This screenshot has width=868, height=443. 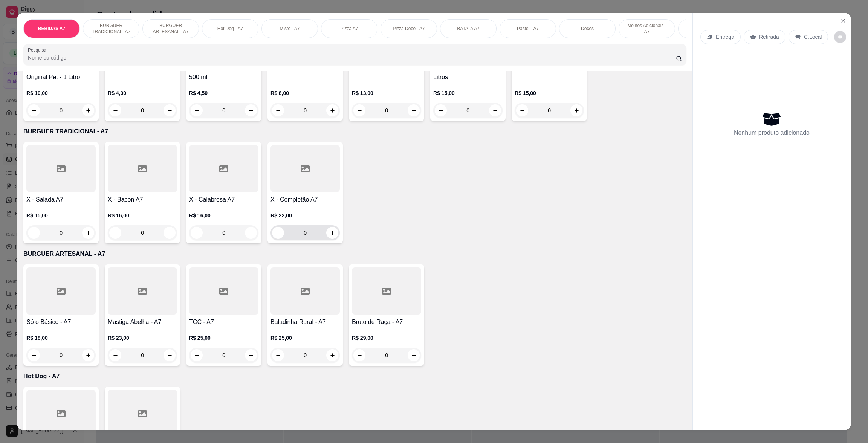 I want to click on p: R$ 29,00, so click(x=386, y=338).